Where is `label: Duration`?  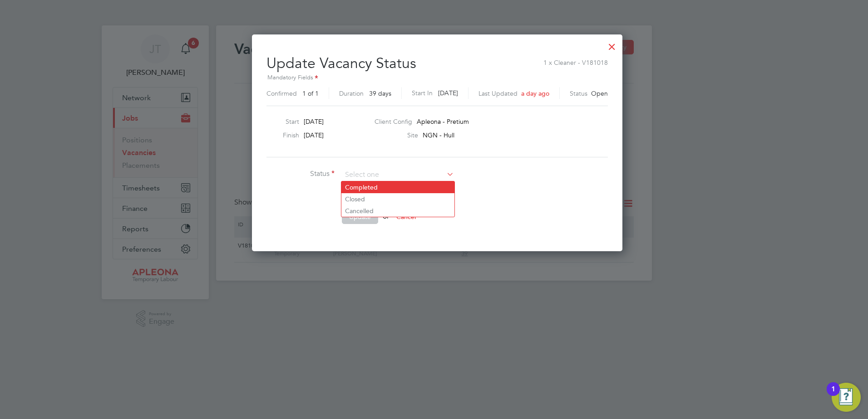
label: Duration is located at coordinates (351, 94).